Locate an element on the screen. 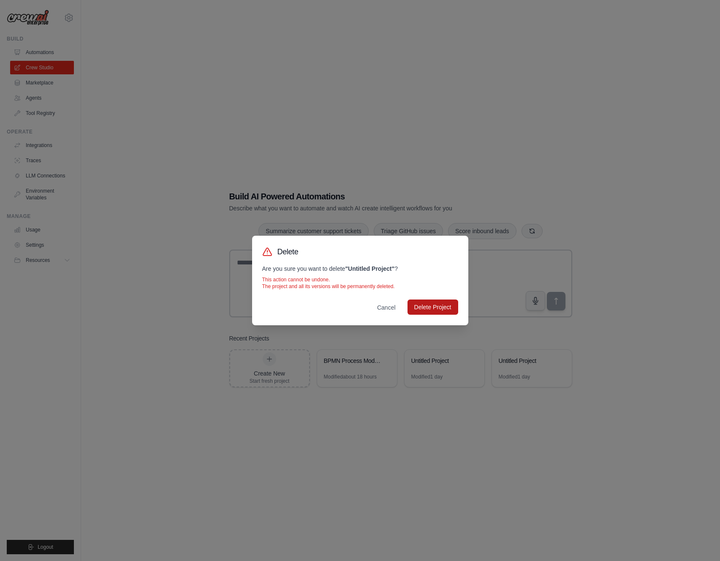  div: Chat Widget is located at coordinates (699, 541).